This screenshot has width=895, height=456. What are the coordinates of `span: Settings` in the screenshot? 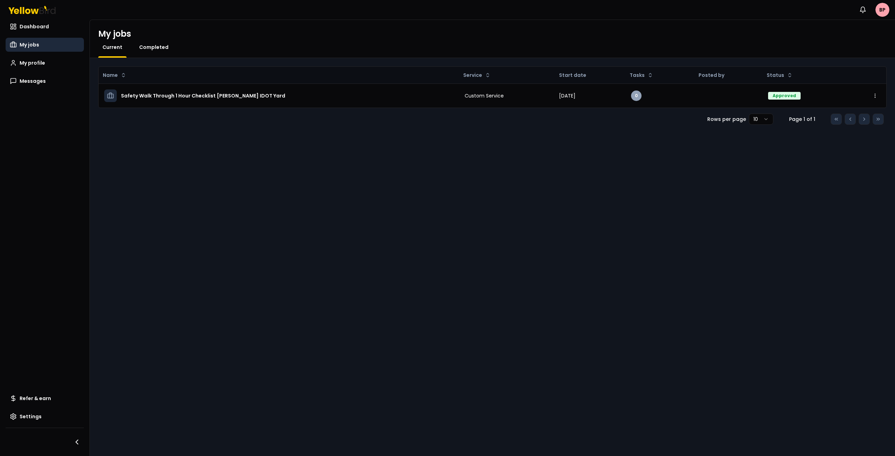 It's located at (30, 417).